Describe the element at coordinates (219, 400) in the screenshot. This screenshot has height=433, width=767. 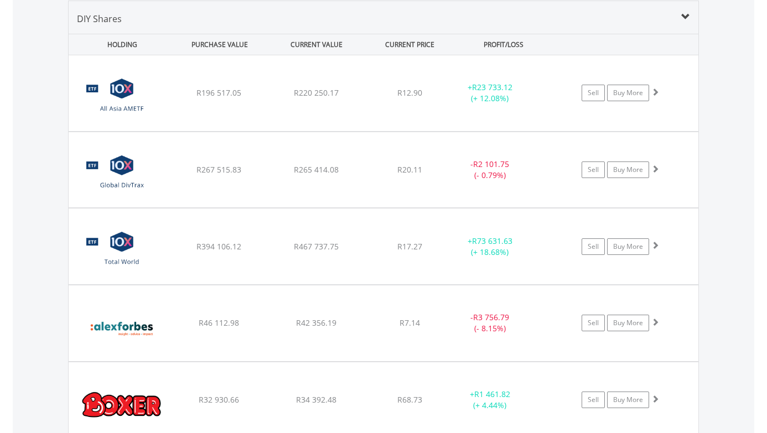
I see `span: R32 930.66` at that location.